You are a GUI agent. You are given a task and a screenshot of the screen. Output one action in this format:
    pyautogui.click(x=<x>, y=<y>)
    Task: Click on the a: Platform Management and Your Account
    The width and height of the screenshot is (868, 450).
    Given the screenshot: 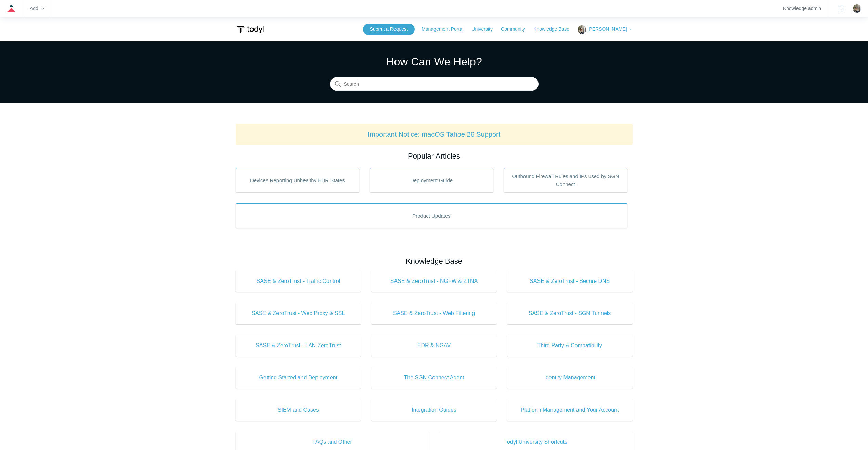 What is the action you would take?
    pyautogui.click(x=570, y=409)
    